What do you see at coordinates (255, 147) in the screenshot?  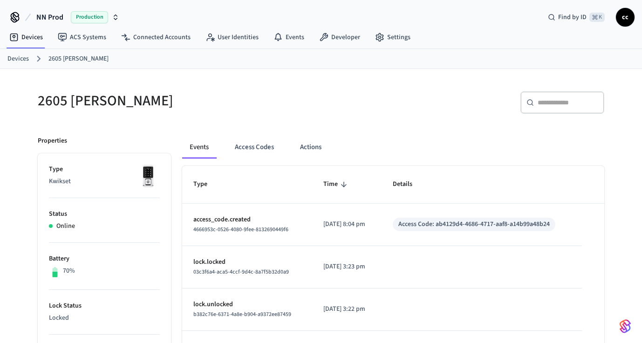 I see `button: Access Codes` at bounding box center [255, 147].